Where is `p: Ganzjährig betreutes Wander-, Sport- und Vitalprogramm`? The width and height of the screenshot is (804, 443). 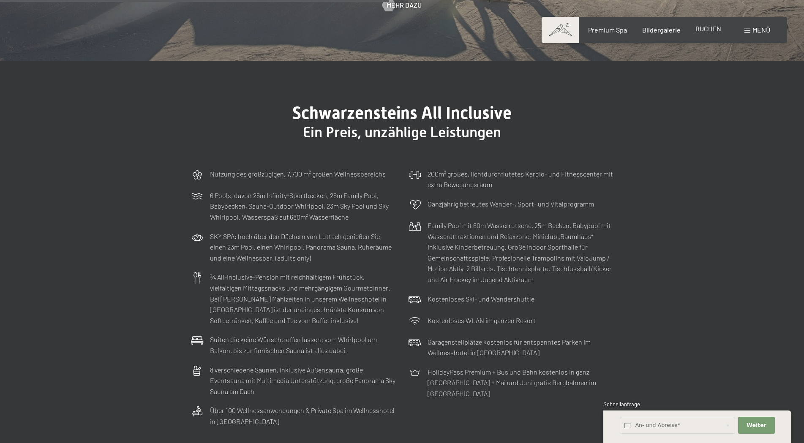 p: Ganzjährig betreutes Wander-, Sport- und Vitalprogramm is located at coordinates (511, 204).